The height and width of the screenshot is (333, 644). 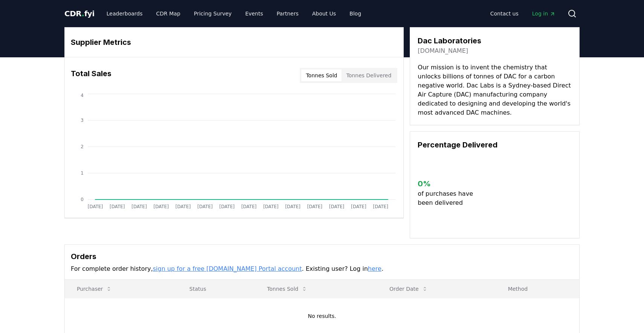 I want to click on p: of purchases have been delivered, so click(x=448, y=199).